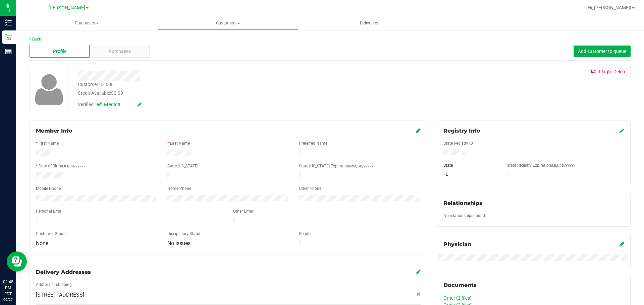 The height and width of the screenshot is (305, 644). What do you see at coordinates (179, 189) in the screenshot?
I see `label: Home Phone` at bounding box center [179, 189].